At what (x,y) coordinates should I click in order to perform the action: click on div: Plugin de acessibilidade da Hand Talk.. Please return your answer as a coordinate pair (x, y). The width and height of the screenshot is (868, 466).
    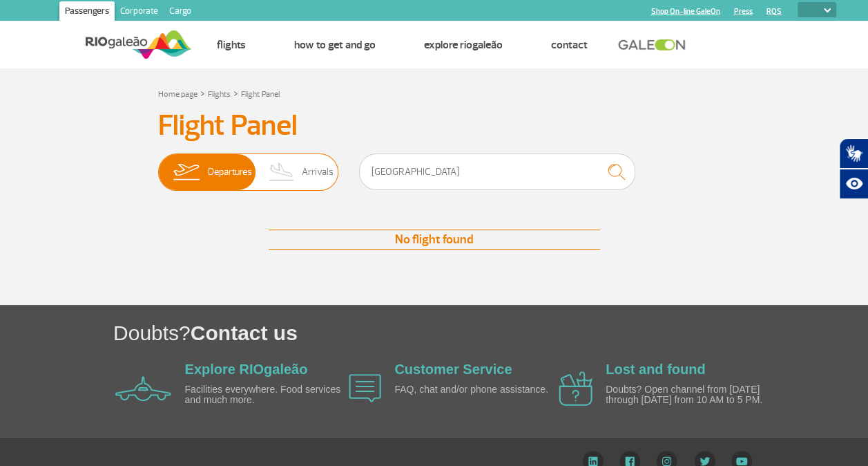
    Looking at the image, I should click on (853, 169).